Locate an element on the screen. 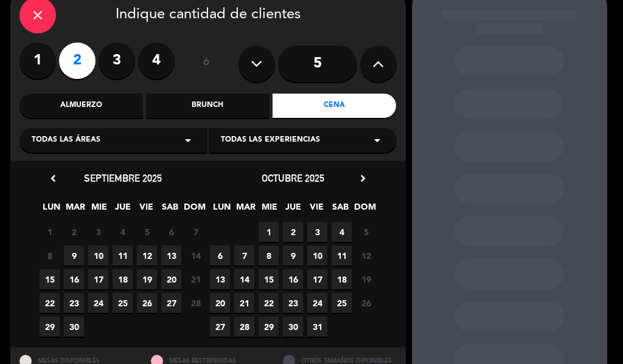  i: close is located at coordinates (38, 15).